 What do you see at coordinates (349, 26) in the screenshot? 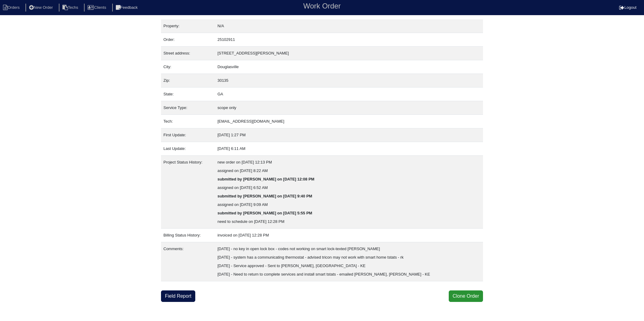
I see `td: N/A` at bounding box center [349, 26].